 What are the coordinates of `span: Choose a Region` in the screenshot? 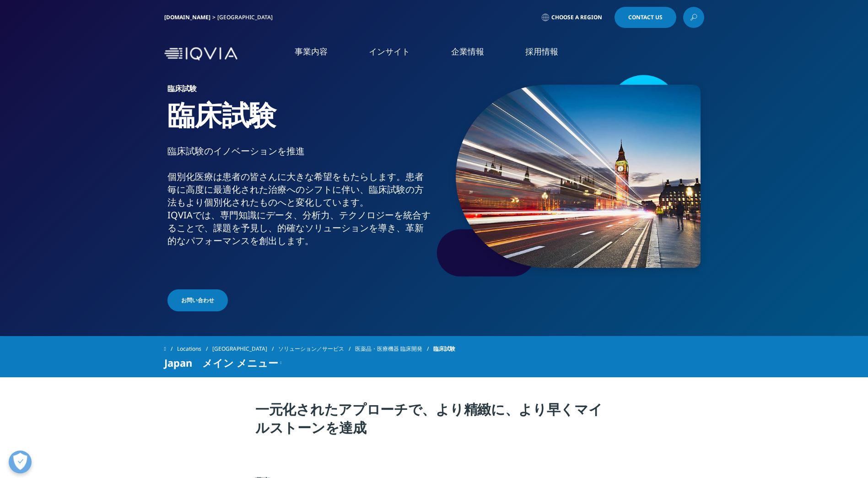 It's located at (576, 17).